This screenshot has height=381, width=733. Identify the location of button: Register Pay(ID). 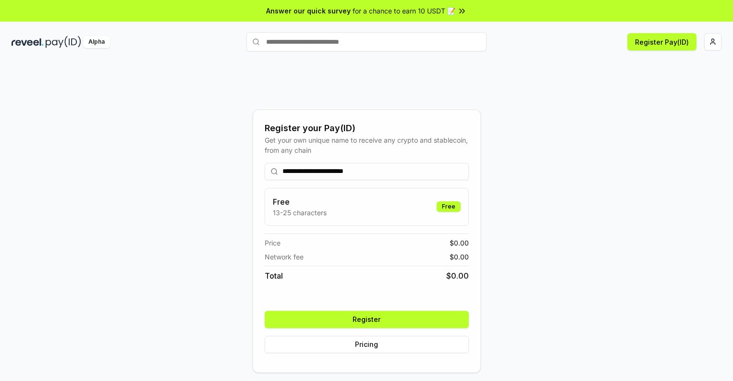
(662, 42).